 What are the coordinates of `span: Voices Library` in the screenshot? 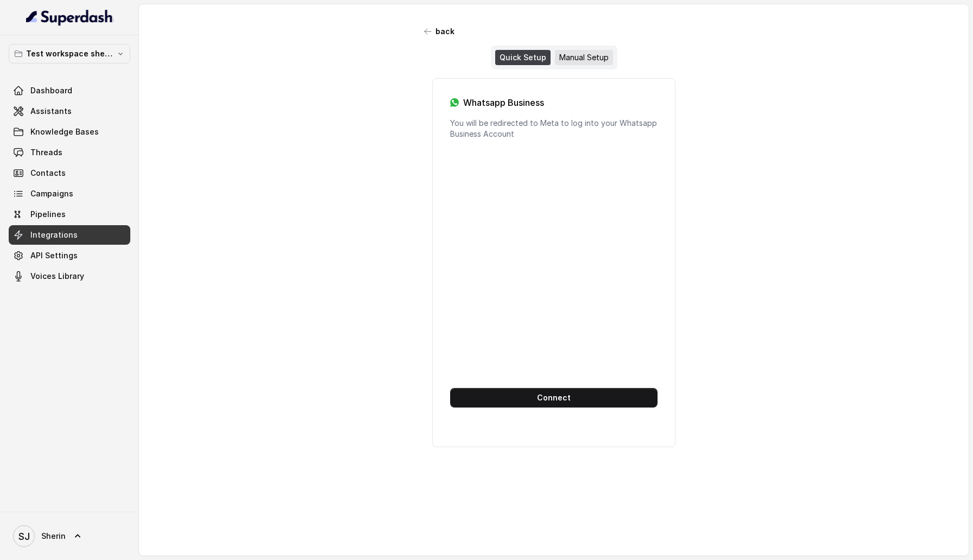 It's located at (57, 276).